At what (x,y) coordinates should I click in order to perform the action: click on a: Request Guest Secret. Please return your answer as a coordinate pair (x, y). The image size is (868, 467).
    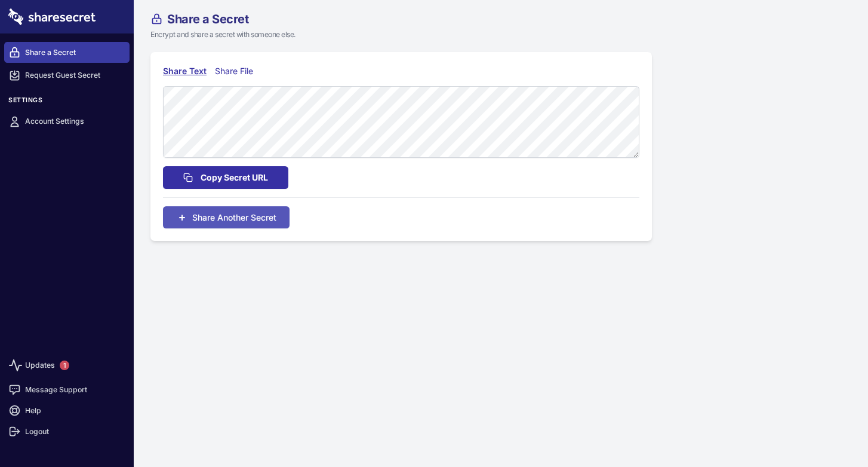
    Looking at the image, I should click on (67, 76).